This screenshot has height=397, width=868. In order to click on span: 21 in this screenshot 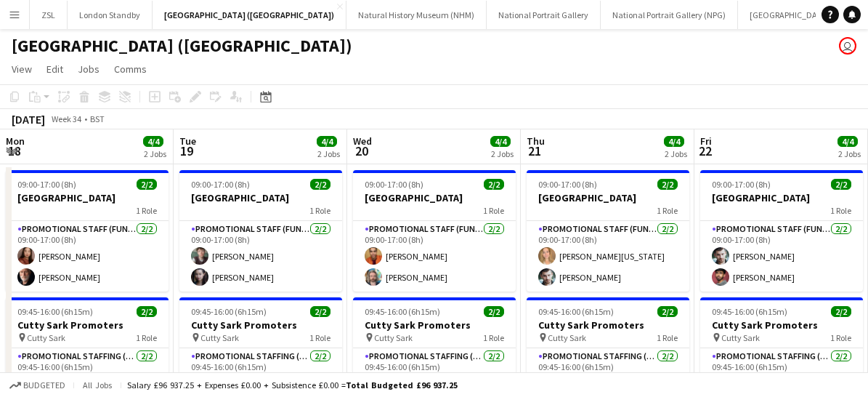, I will do `click(535, 151)`.